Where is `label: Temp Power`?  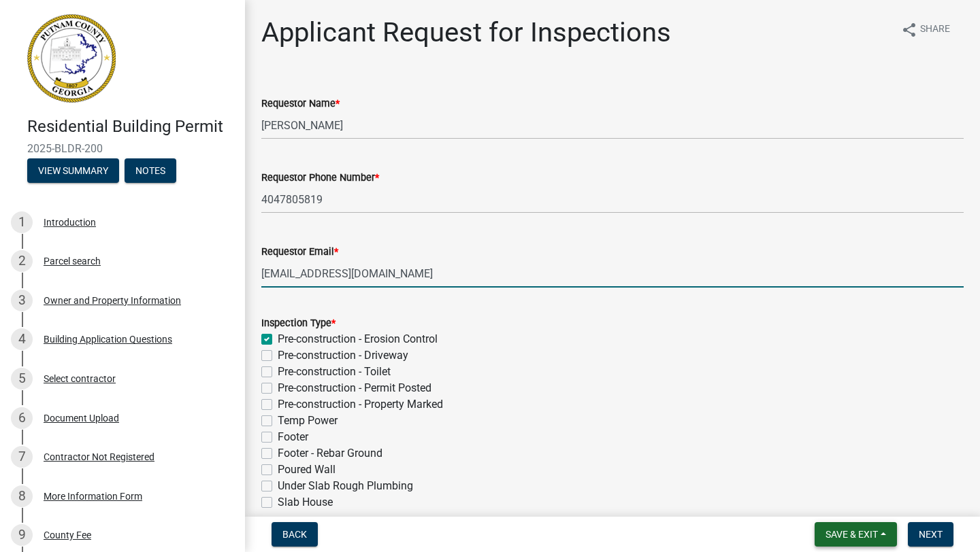 label: Temp Power is located at coordinates (308, 421).